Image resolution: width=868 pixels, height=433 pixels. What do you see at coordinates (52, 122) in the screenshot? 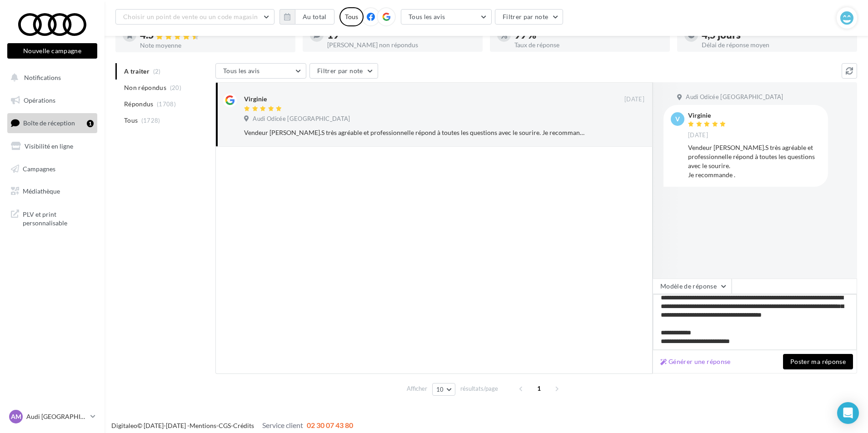
I see `a: Boîte de réception1` at bounding box center [52, 122].